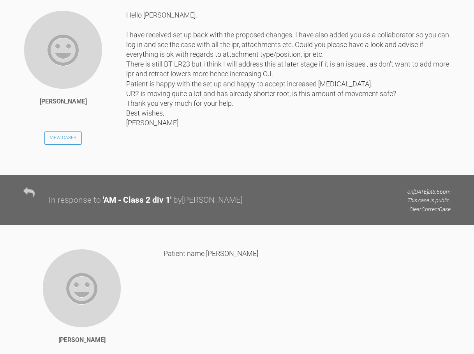  I want to click on div: In response to, so click(75, 200).